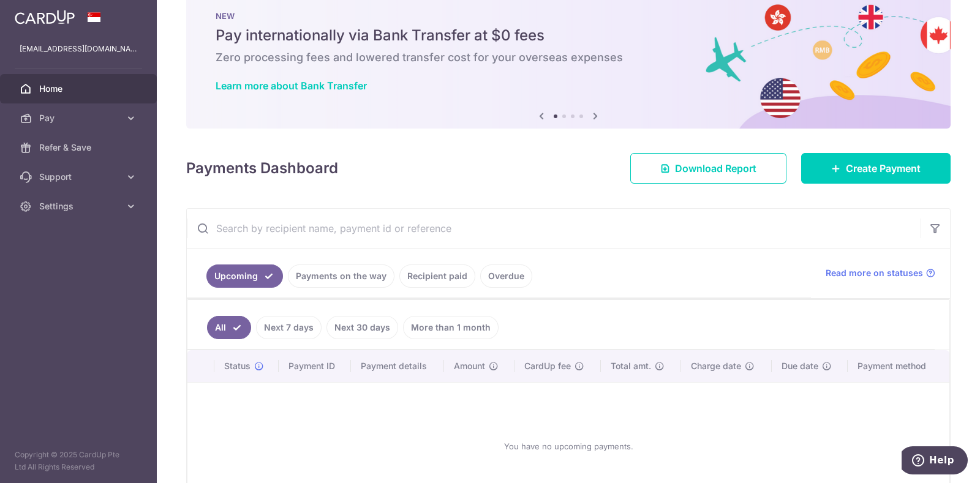  What do you see at coordinates (341, 276) in the screenshot?
I see `a: Payments on the way` at bounding box center [341, 276].